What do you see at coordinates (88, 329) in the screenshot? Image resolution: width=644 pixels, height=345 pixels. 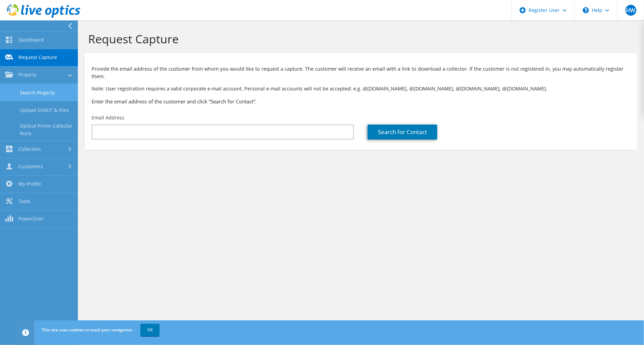 I see `span: This site uses cookies to track your navigation.` at bounding box center [88, 329].